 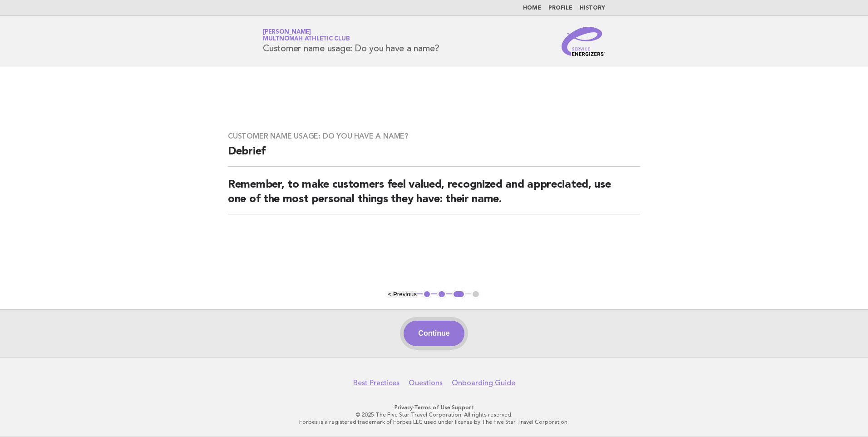 I want to click on a: Onboarding Guide, so click(x=484, y=383).